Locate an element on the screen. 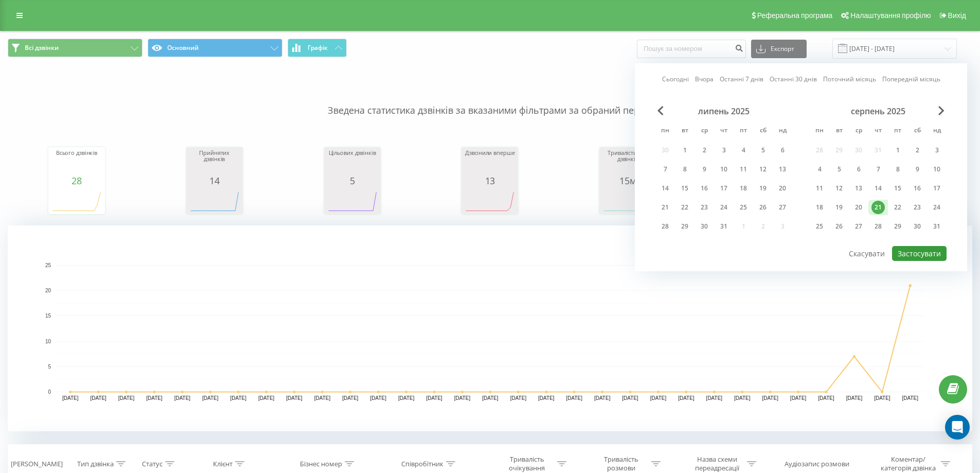 This screenshot has height=473, width=980. div: Цільових дзвінків is located at coordinates (353, 163).